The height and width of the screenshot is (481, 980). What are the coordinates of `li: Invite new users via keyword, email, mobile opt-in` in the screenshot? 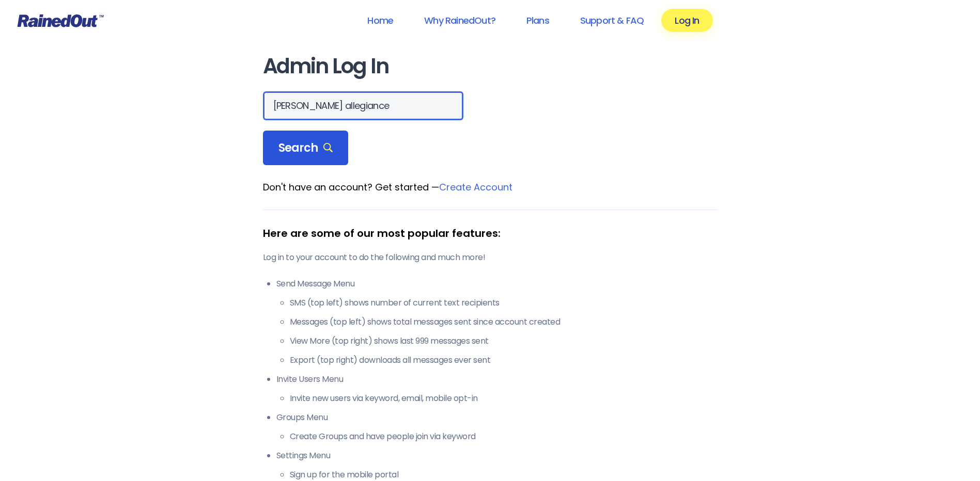 It's located at (504, 399).